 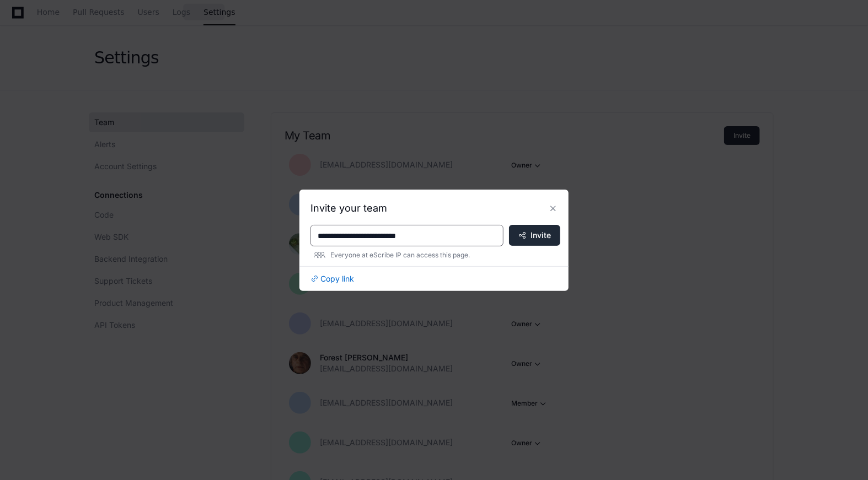 I want to click on span: Everyone at eScribe IP can access this page., so click(x=400, y=256).